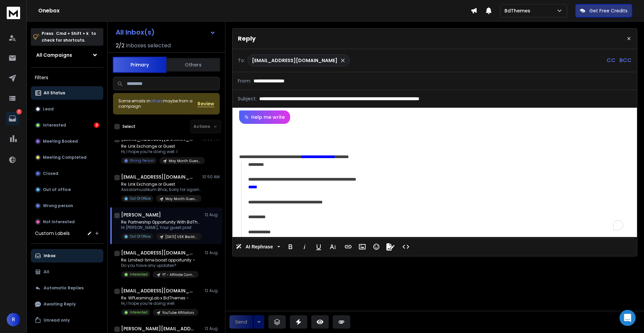  What do you see at coordinates (20, 112) in the screenshot?
I see `p: 3` at bounding box center [20, 112].